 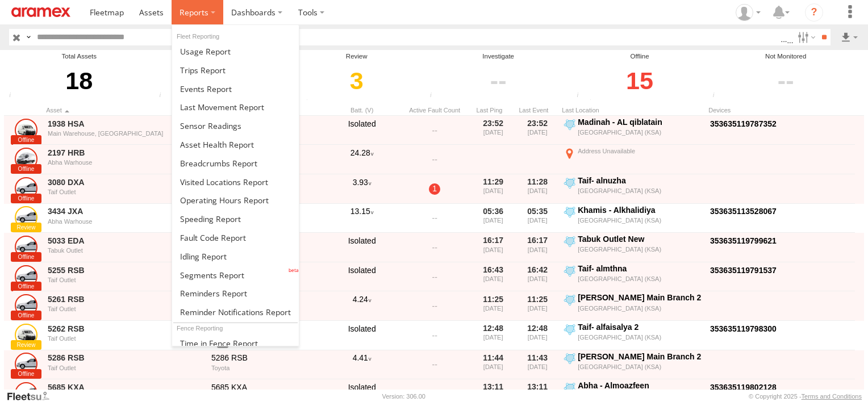 What do you see at coordinates (498, 56) in the screenshot?
I see `div: Investigate` at bounding box center [498, 56].